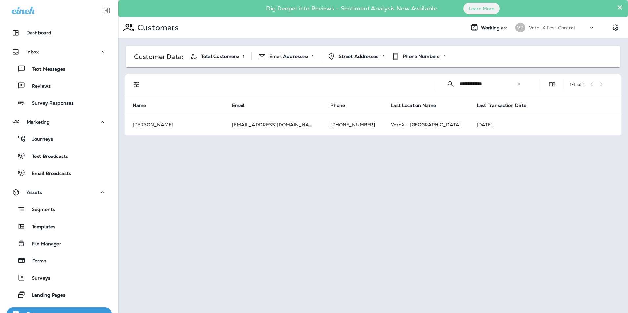  What do you see at coordinates (615, 28) in the screenshot?
I see `button: Settings` at bounding box center [615, 28].